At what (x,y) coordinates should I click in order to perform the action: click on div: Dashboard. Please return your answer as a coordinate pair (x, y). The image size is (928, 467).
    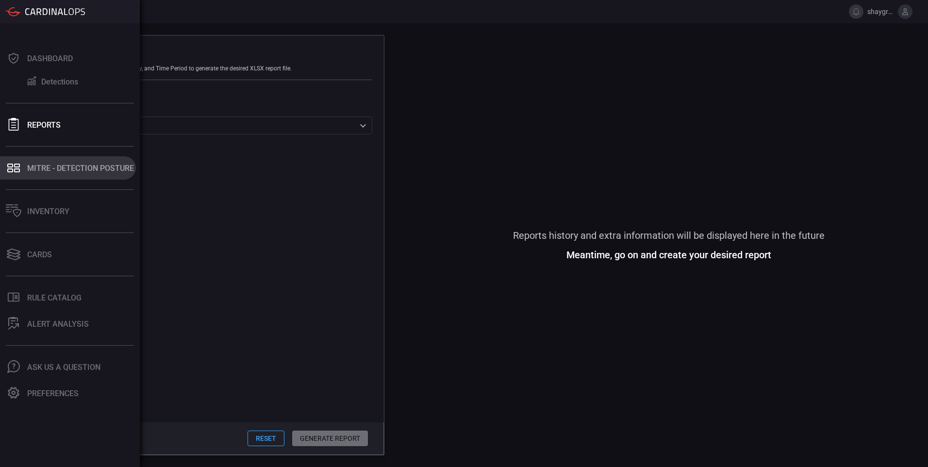
    Looking at the image, I should click on (50, 58).